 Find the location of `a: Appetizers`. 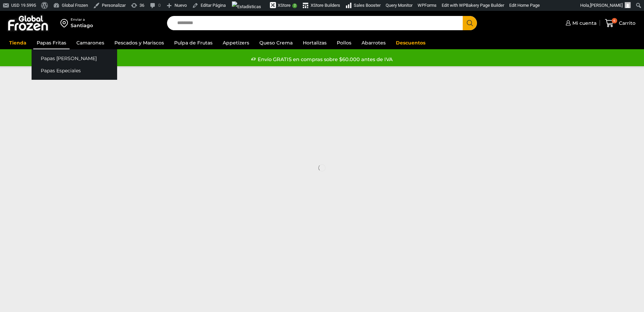

a: Appetizers is located at coordinates (236, 43).